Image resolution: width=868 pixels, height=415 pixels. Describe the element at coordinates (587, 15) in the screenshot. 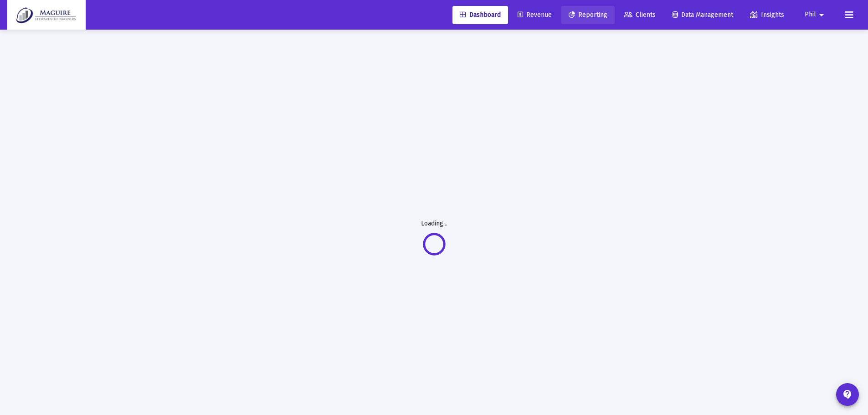

I see `span: Reporting` at that location.